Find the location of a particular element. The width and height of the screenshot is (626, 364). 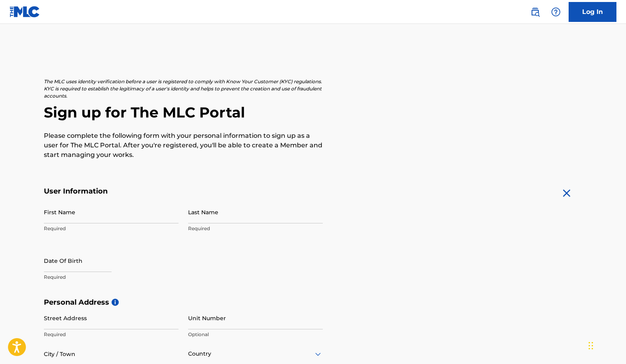

div: Chat Widget is located at coordinates (606, 345).